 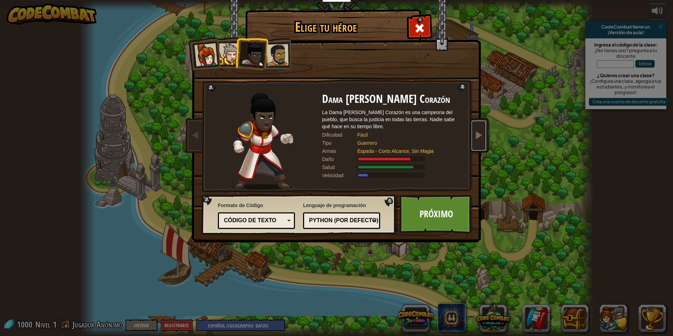 What do you see at coordinates (340, 159) in the screenshot?
I see `div: Daño` at bounding box center [340, 159].